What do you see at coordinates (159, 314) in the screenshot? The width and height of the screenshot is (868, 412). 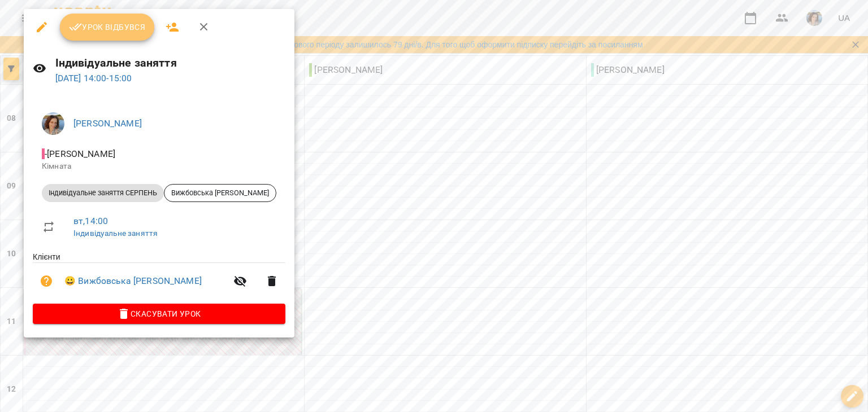 I see `button: Скасувати Урок` at bounding box center [159, 314].